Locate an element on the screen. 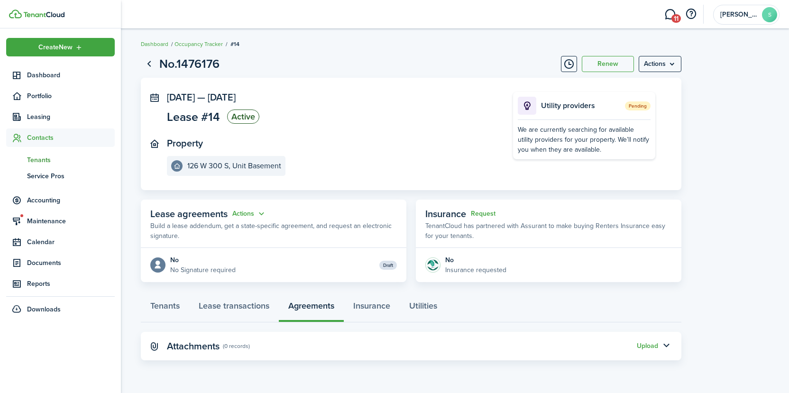 The image size is (789, 393). span: Calendar is located at coordinates (71, 242).